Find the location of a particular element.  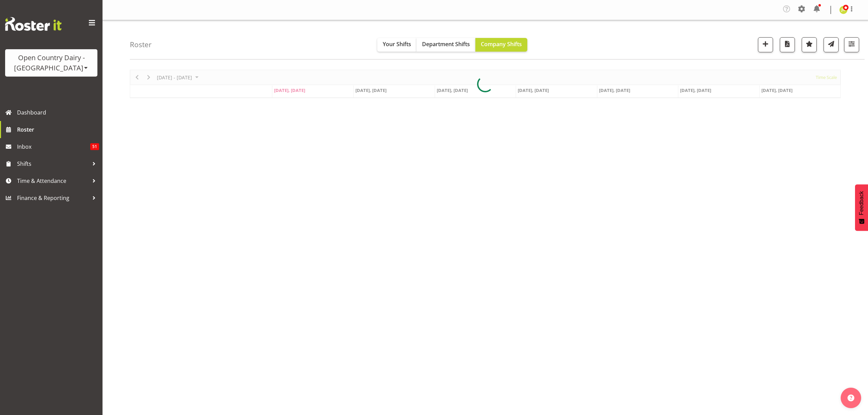

button: Department Shifts is located at coordinates (446, 45).